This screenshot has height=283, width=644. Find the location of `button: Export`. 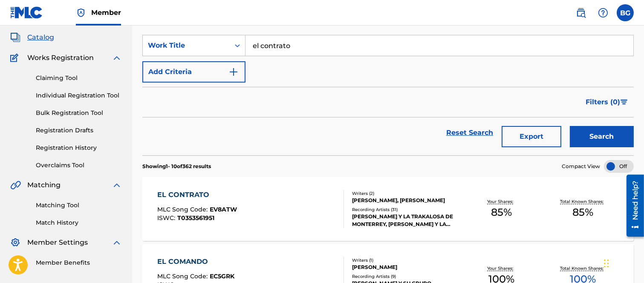

button: Export is located at coordinates (532, 137).